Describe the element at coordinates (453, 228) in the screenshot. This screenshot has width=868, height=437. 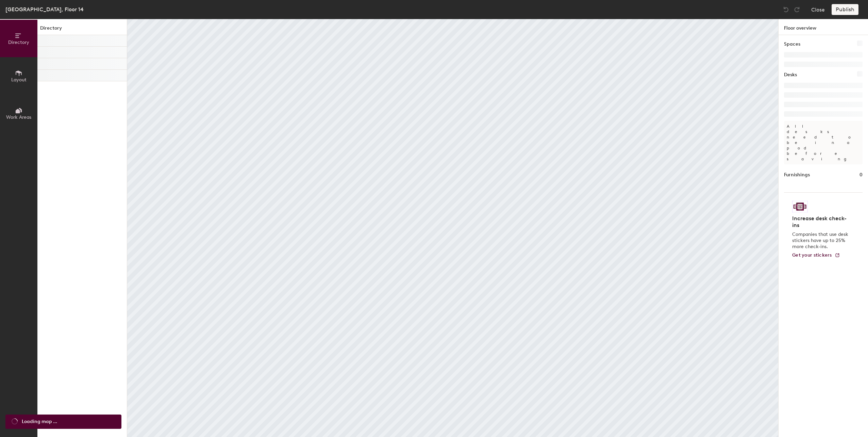
I see `canvas: Map` at that location.